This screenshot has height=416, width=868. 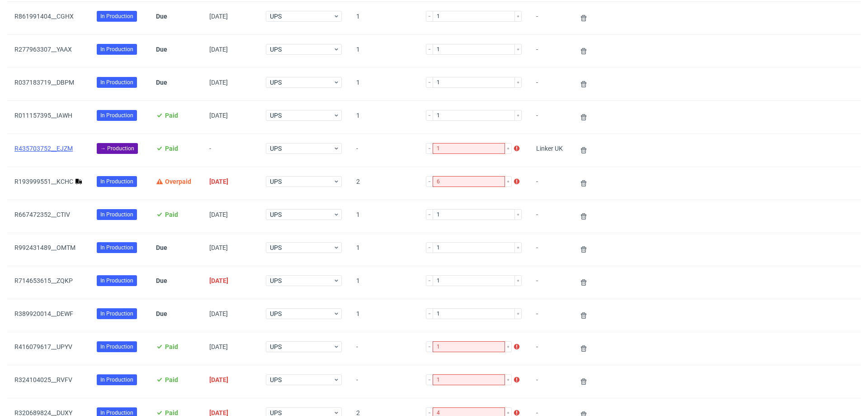 What do you see at coordinates (384, 184) in the screenshot?
I see `span: 2` at bounding box center [384, 184].